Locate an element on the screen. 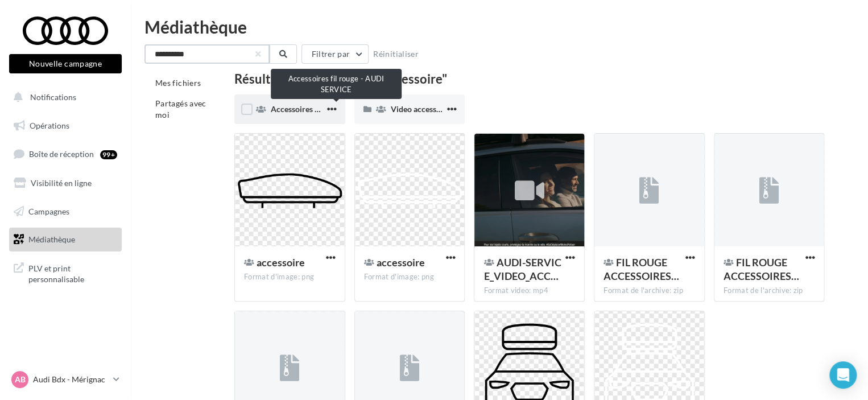 The height and width of the screenshot is (400, 868). a: Campagnes is located at coordinates (65, 212).